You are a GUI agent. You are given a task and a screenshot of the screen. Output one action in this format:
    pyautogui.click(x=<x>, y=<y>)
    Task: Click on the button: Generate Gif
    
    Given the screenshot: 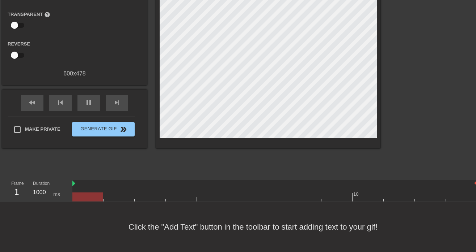 What is the action you would take?
    pyautogui.click(x=103, y=130)
    